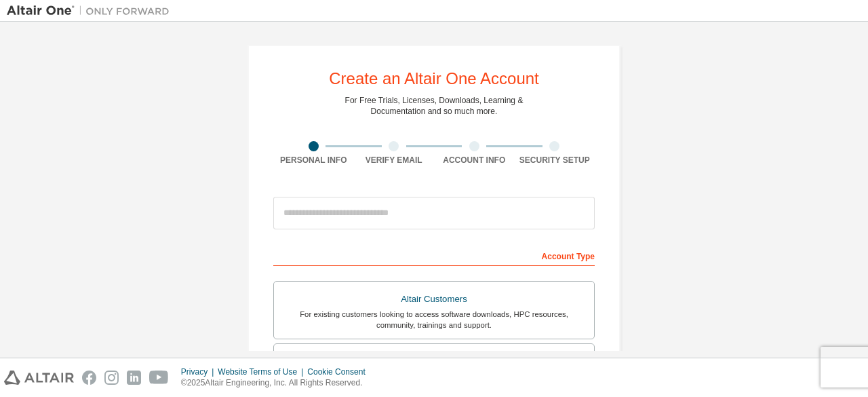 This screenshot has width=868, height=397. What do you see at coordinates (199, 372) in the screenshot?
I see `div: Privacy` at bounding box center [199, 372].